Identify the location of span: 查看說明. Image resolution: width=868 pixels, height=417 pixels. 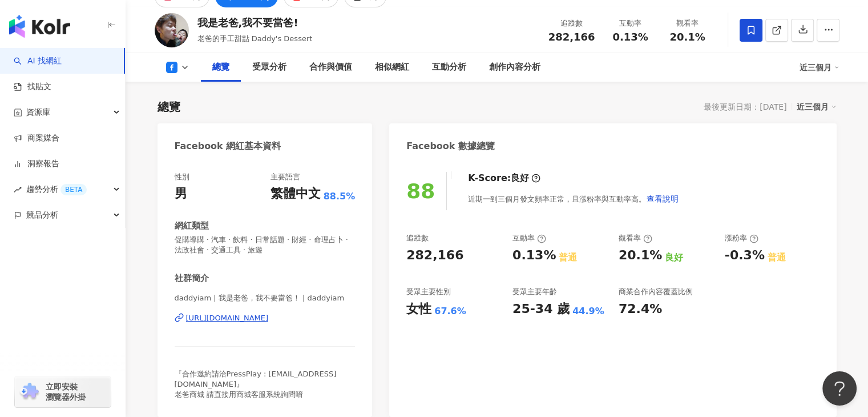
(663, 199).